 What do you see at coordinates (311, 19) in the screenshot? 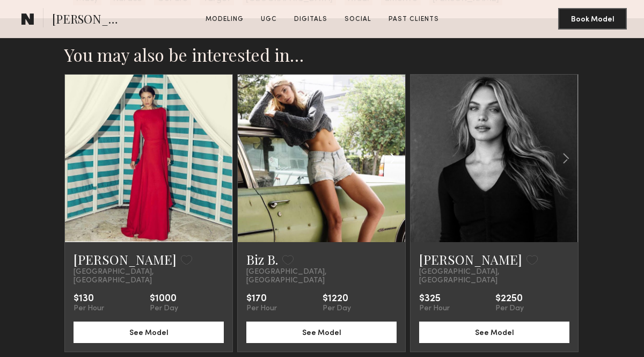
I see `a: Digitals` at bounding box center [311, 19].